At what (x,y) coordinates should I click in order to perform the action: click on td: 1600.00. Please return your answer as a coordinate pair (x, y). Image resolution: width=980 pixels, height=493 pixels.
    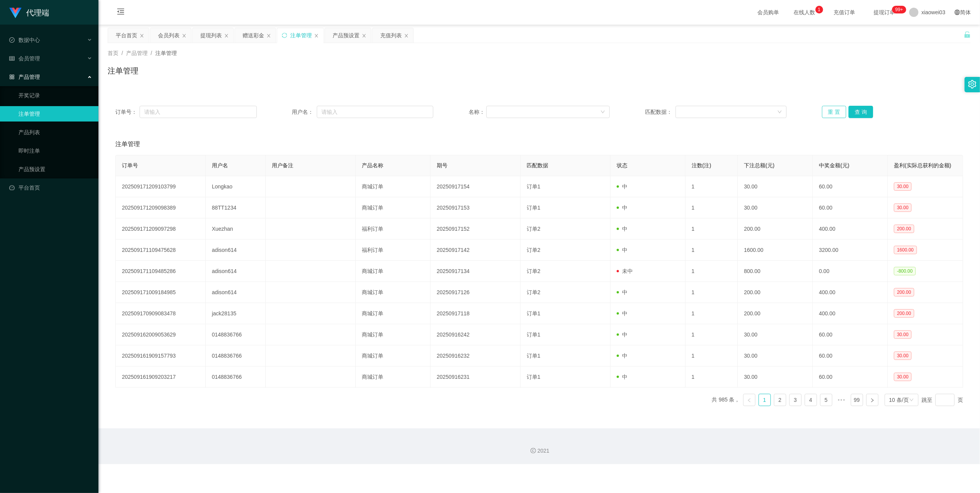
    Looking at the image, I should click on (775, 250).